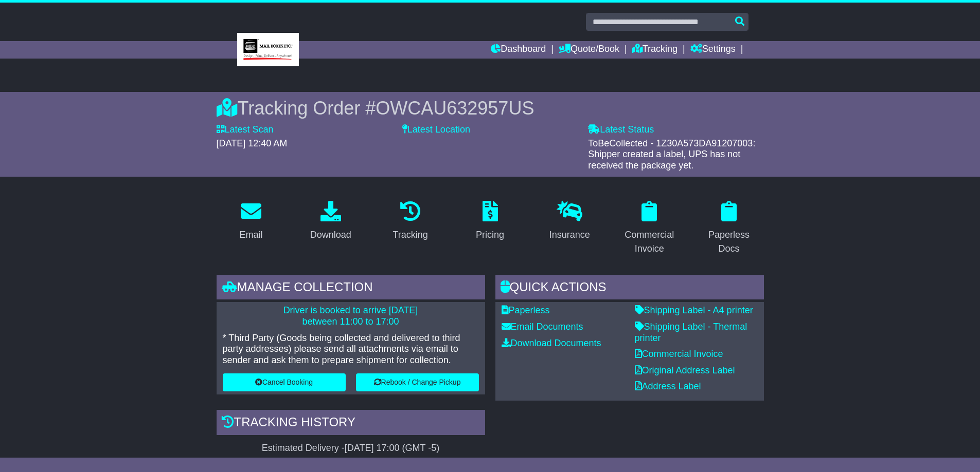 The image size is (980, 472). Describe the element at coordinates (410, 235) in the screenshot. I see `div: Tracking` at that location.